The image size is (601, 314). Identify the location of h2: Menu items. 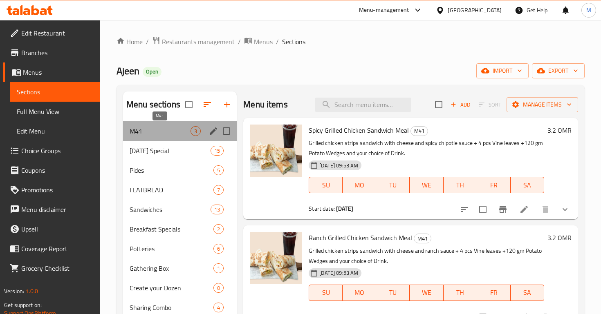
(265, 105).